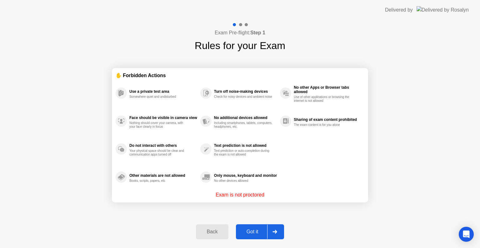  I want to click on div: No additional devices allowed, so click(245, 118).